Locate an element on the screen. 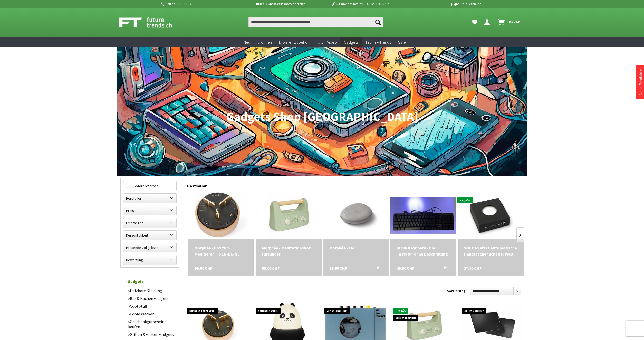 The image size is (644, 340). a: Drohnen Zubehör is located at coordinates (294, 42).